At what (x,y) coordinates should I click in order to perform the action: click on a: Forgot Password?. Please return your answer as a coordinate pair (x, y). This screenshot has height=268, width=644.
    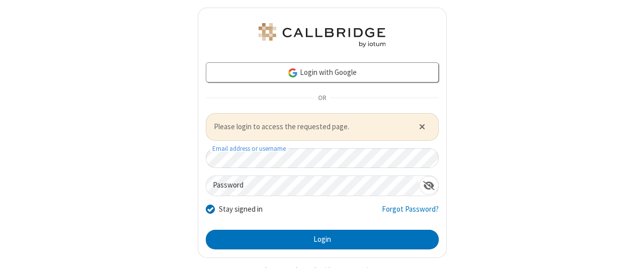
    Looking at the image, I should click on (410, 213).